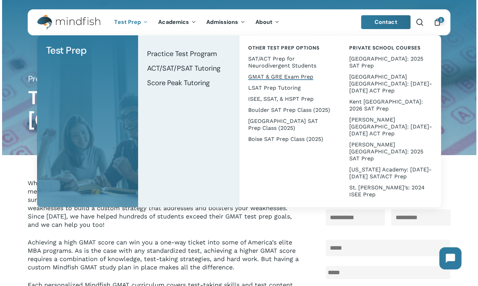 The height and width of the screenshot is (286, 478). What do you see at coordinates (290, 139) in the screenshot?
I see `a: Boise SAT Prep Class (2025)` at bounding box center [290, 139].